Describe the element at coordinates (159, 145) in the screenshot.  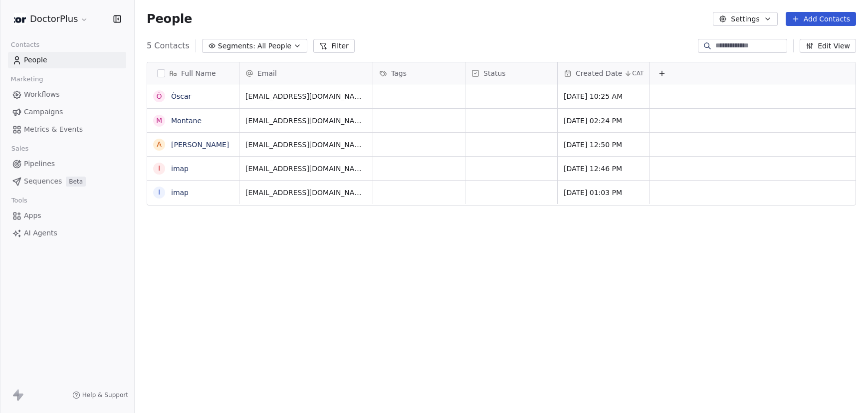
I see `div: A` at that location.